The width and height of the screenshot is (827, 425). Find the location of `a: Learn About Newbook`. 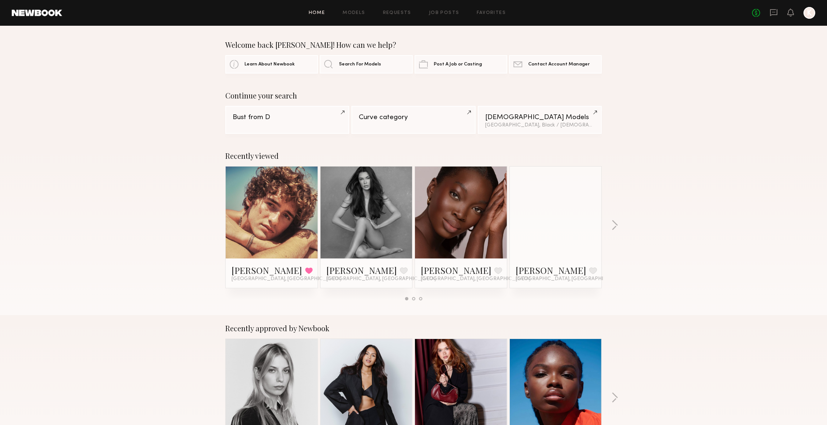

a: Learn About Newbook is located at coordinates (272, 64).